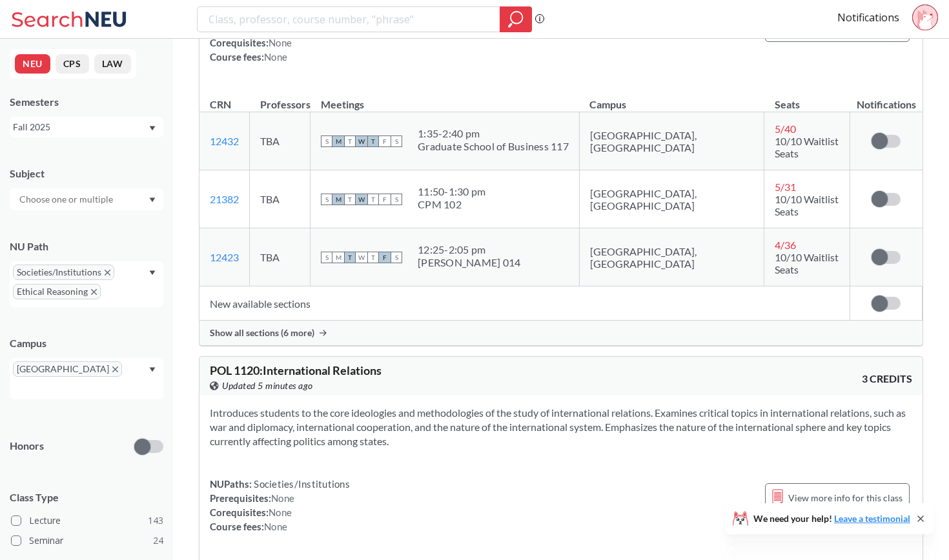 This screenshot has width=949, height=560. Describe the element at coordinates (516, 20) in the screenshot. I see `div: magnifying glass` at that location.